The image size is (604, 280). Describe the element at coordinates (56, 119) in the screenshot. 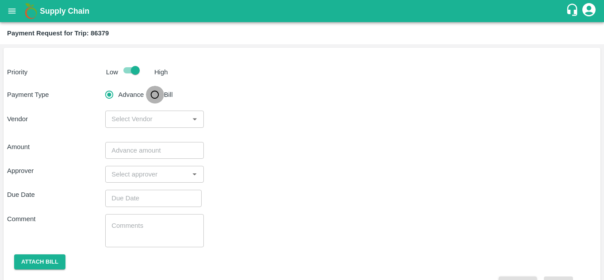

I see `p: Vendor` at that location.